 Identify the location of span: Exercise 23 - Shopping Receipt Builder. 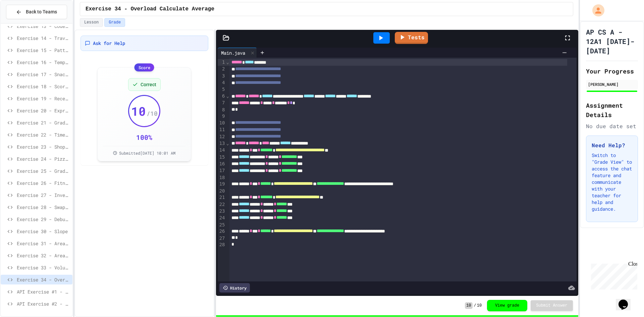
(43, 147).